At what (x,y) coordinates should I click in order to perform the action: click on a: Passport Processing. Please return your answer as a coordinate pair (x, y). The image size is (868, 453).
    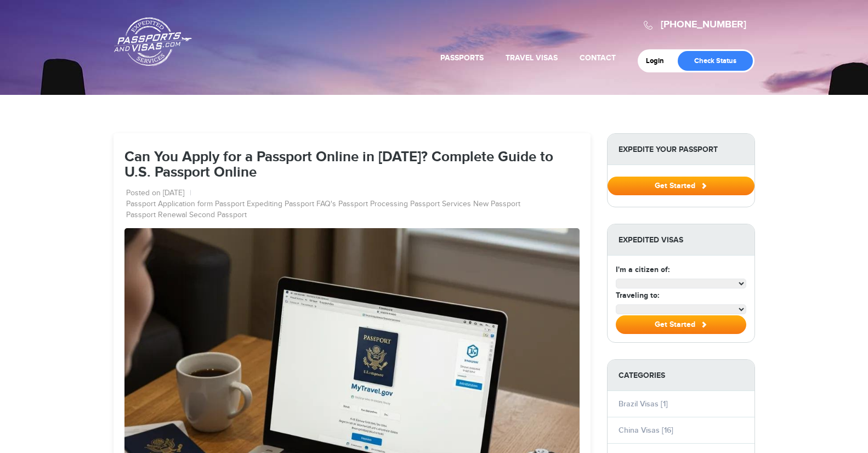
    Looking at the image, I should click on (373, 205).